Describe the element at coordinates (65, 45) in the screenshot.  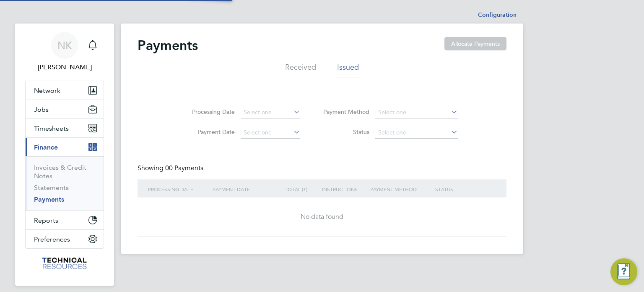
I see `span: NK` at that location.